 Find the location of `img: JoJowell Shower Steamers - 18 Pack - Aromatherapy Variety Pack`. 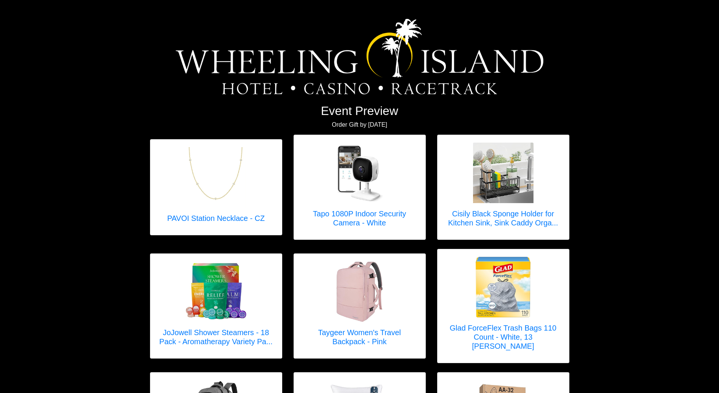

img: JoJowell Shower Steamers - 18 Pack - Aromatherapy Variety Pack is located at coordinates (216, 291).